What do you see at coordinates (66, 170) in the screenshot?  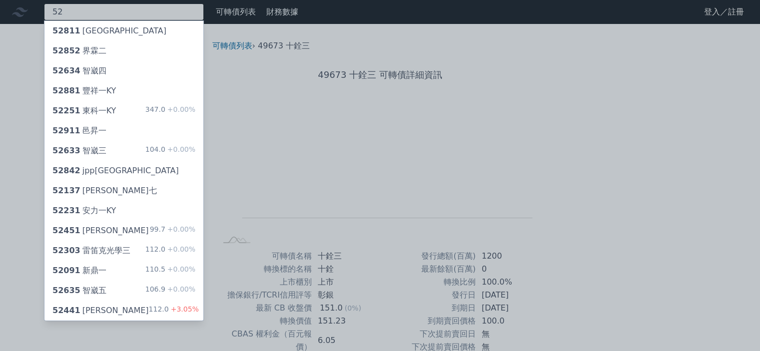 I see `span: 52842` at bounding box center [66, 170].